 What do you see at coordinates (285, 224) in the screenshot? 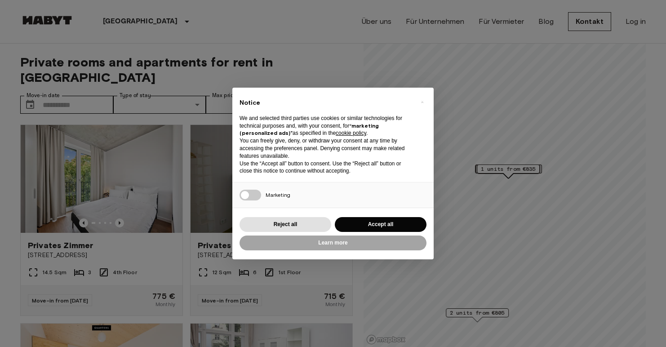
I see `button: Reject all` at bounding box center [285, 224].